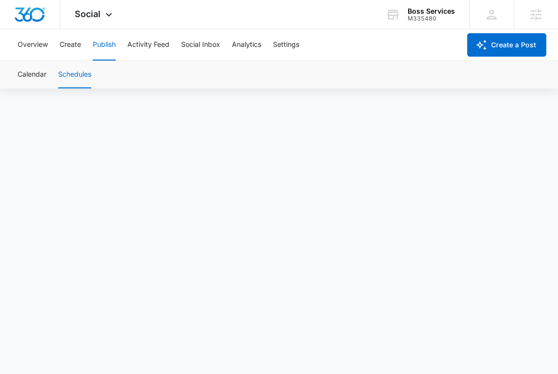  What do you see at coordinates (75, 75) in the screenshot?
I see `button: Schedules` at bounding box center [75, 75].